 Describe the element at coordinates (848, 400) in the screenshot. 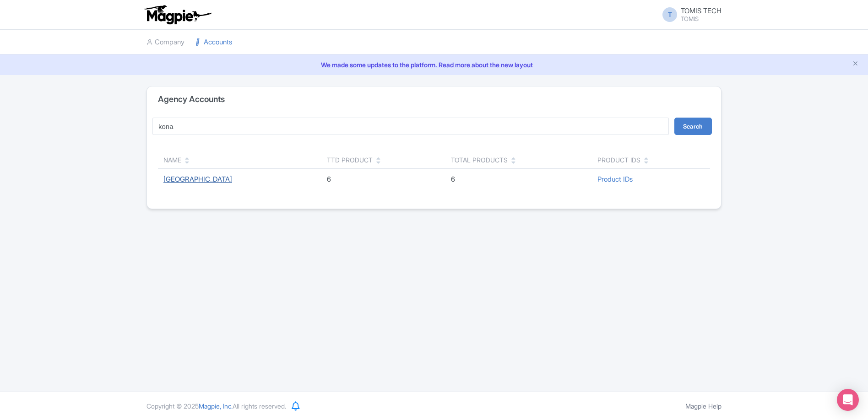

I see `div: Open Intercom Messenger` at that location.